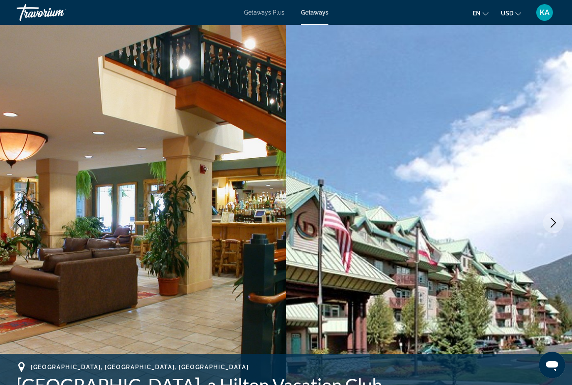 The image size is (572, 385). Describe the element at coordinates (507, 13) in the screenshot. I see `span: USD` at that location.